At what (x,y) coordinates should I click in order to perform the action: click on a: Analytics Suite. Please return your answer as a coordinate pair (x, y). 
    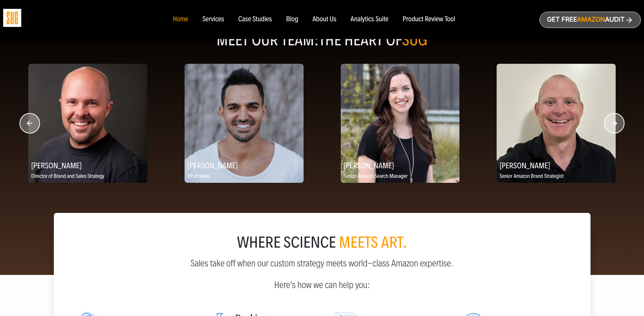
    Looking at the image, I should click on (369, 19).